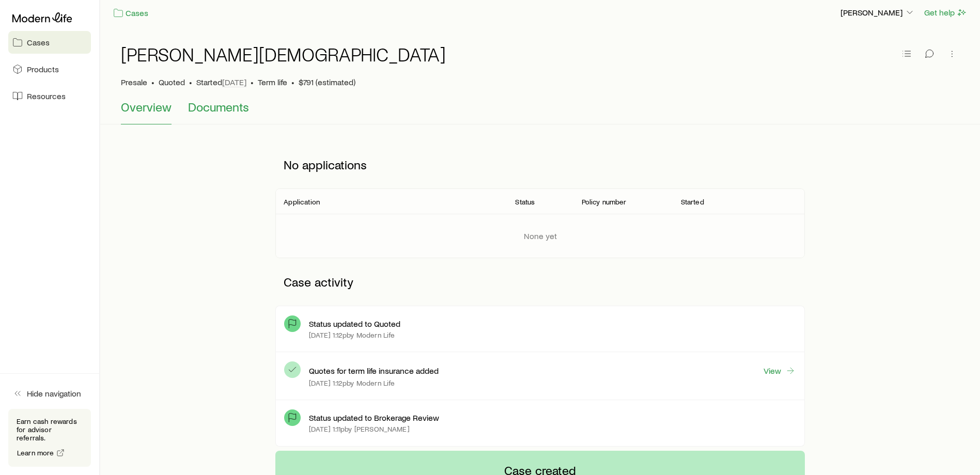 This screenshot has height=475, width=980. Describe the element at coordinates (272, 82) in the screenshot. I see `span: Term life` at that location.